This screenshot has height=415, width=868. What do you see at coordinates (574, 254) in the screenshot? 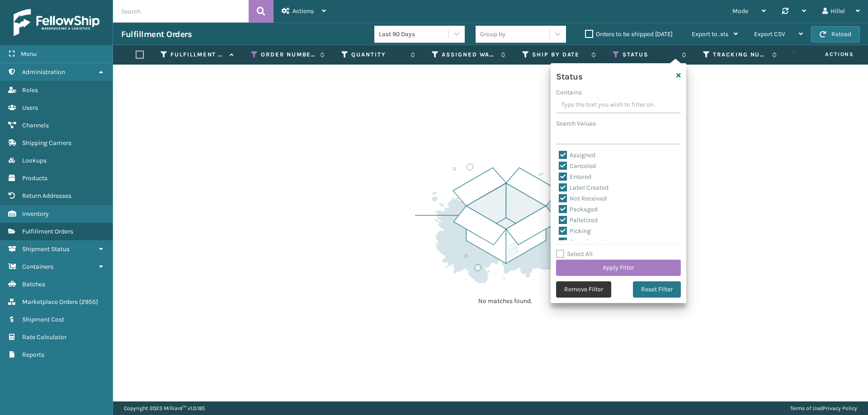
I see `label: Select All` at bounding box center [574, 254].